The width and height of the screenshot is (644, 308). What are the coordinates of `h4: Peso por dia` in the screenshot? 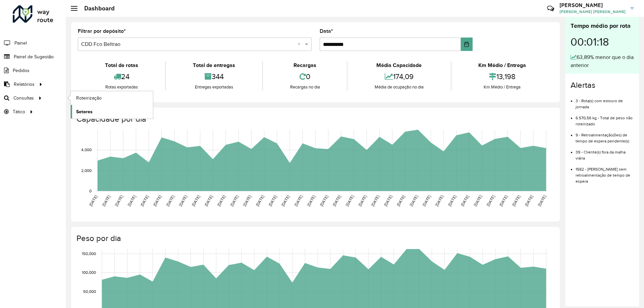 It's located at (315, 238).